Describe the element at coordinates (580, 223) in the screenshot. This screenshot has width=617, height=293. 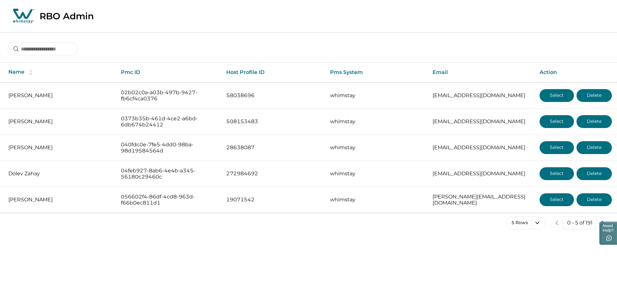
I see `button: 0 - 5 of 191` at that location.